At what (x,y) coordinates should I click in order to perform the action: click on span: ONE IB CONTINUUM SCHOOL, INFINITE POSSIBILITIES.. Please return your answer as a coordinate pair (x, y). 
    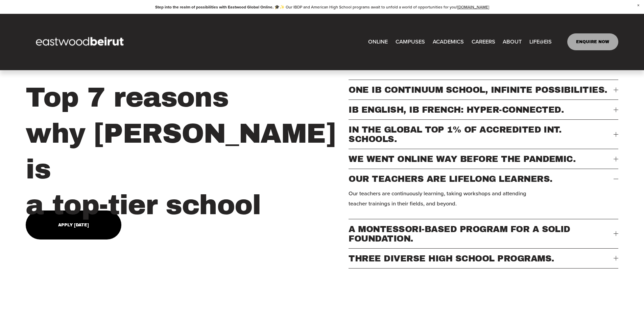
    Looking at the image, I should click on (481, 90).